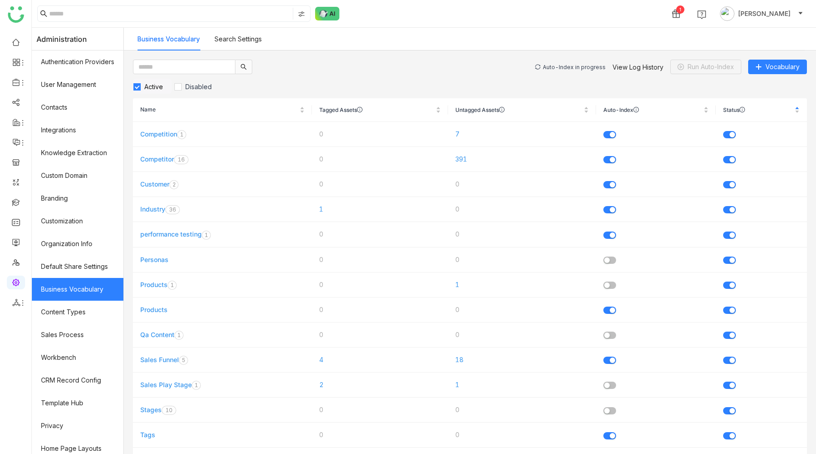 This screenshot has height=454, width=816. Describe the element at coordinates (172, 210) in the screenshot. I see `nz-badge-sup: 36` at that location.